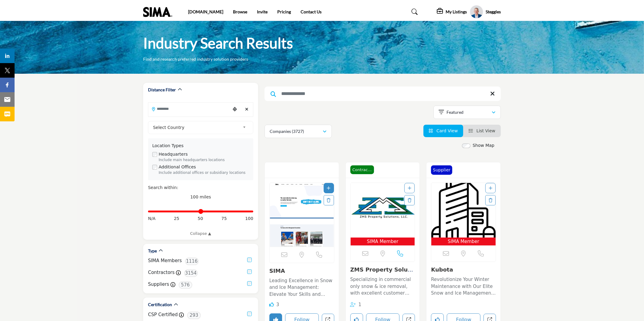 This screenshot has height=321, width=644. I want to click on li: List View, so click(482, 131).